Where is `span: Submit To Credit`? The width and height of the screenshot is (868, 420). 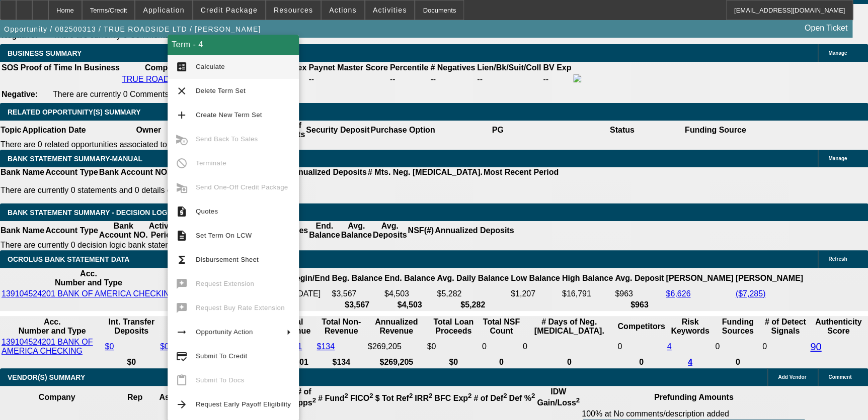 span: Submit To Credit is located at coordinates (221, 356).